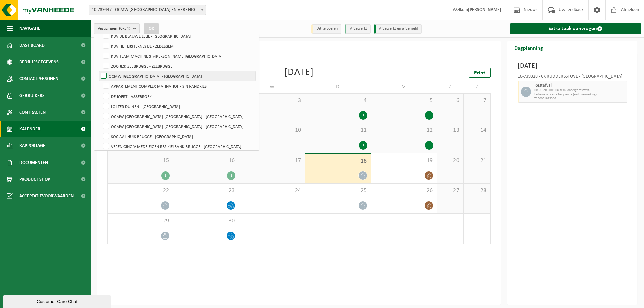  What do you see at coordinates (404, 87) in the screenshot?
I see `td: V` at bounding box center [404, 87].